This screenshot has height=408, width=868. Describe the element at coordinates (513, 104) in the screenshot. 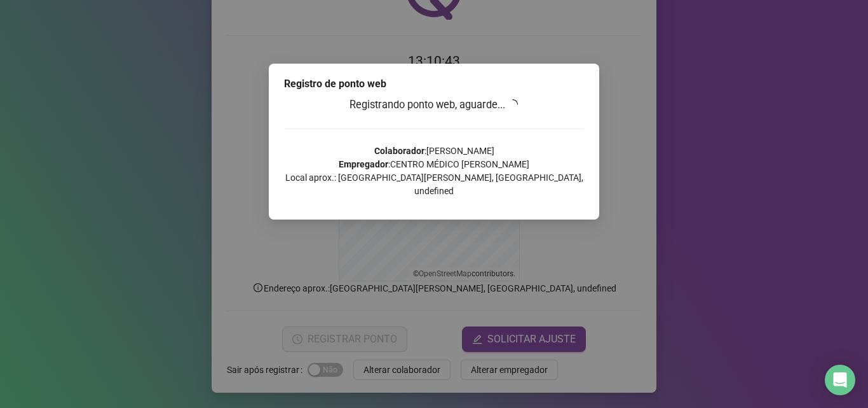

I see `span: loading` at that location.